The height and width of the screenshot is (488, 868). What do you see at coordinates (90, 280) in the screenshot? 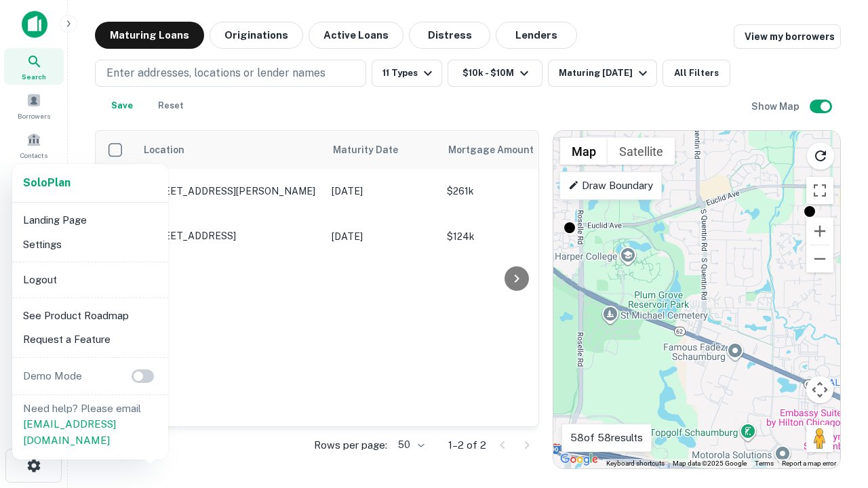
I see `li: Logout` at bounding box center [90, 280].